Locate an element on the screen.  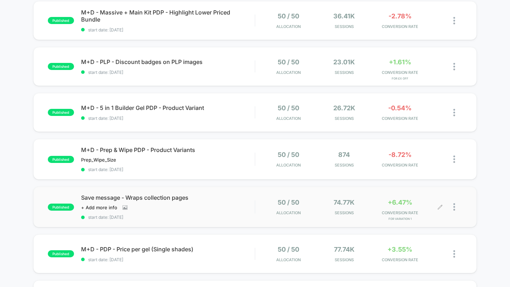
span: M+D - PDP - Price per gel (Single shades) is located at coordinates (168, 250).